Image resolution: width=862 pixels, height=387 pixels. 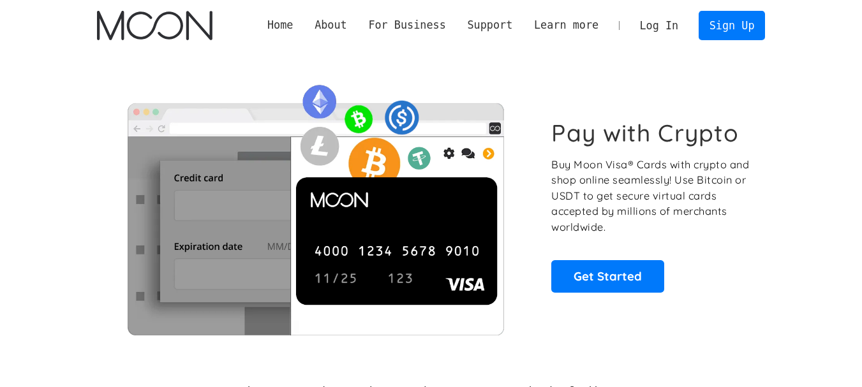 I want to click on a: Get Started, so click(x=607, y=276).